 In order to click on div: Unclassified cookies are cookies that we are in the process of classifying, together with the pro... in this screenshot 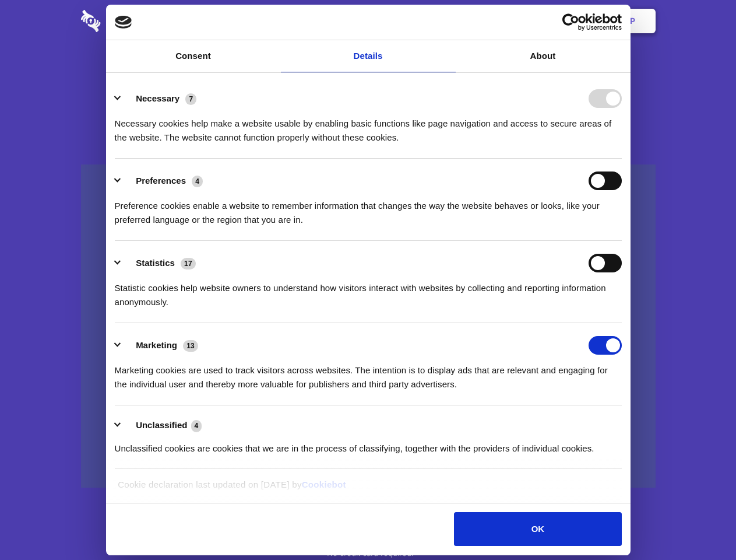, I will do `click(369, 444)`.